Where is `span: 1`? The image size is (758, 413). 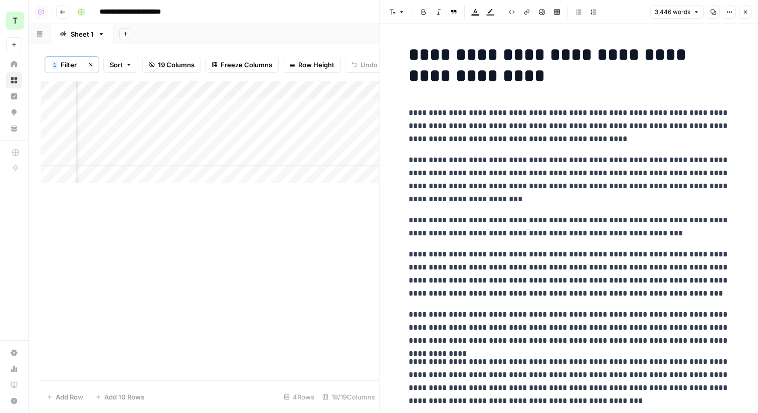
span: 1 is located at coordinates (55, 65).